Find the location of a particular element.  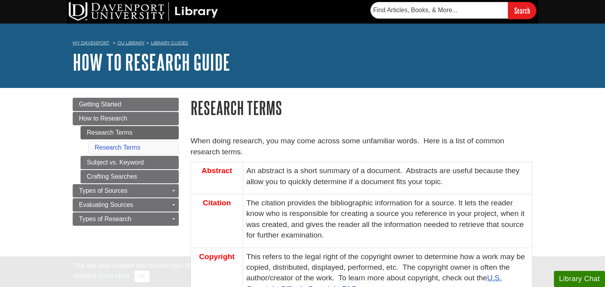

a: DU Library is located at coordinates (131, 43).